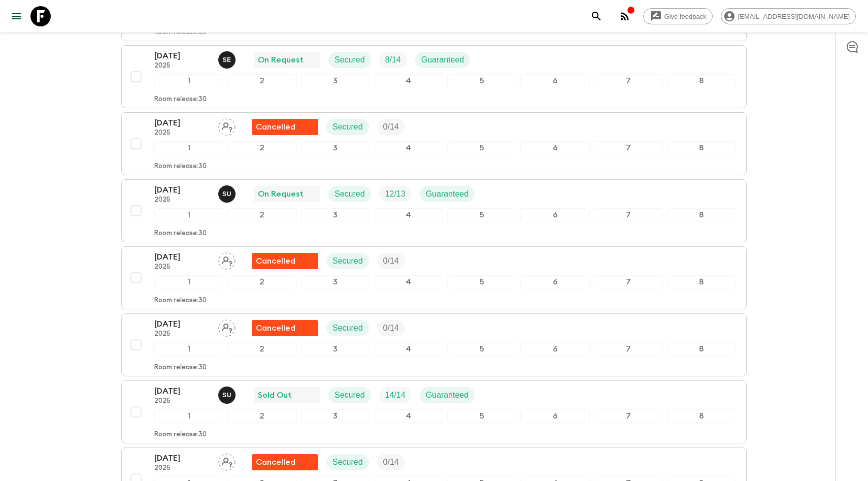  Describe the element at coordinates (228, 194) in the screenshot. I see `button: SU` at that location.